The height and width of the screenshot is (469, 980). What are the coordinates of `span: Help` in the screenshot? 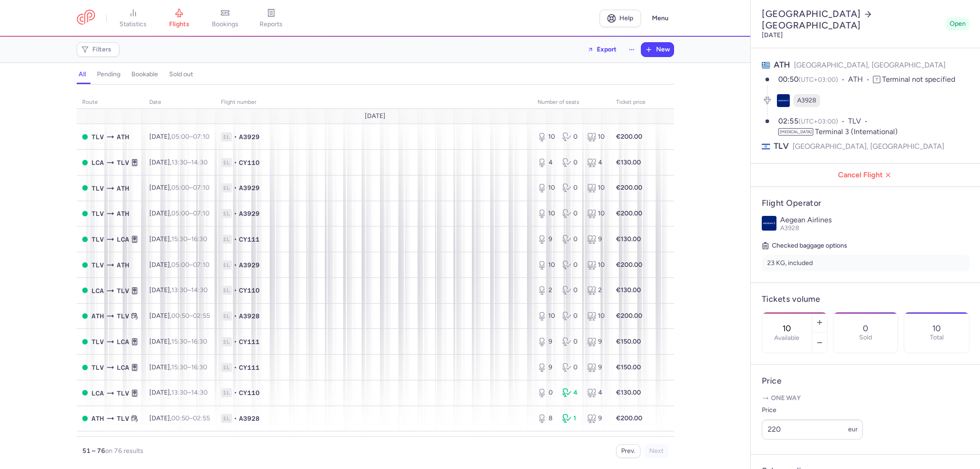 It's located at (626, 18).